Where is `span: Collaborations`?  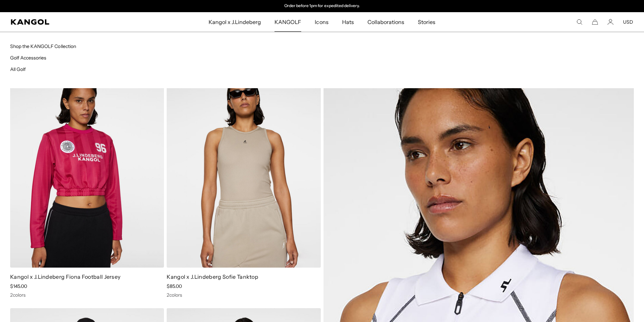 span: Collaborations is located at coordinates (386, 22).